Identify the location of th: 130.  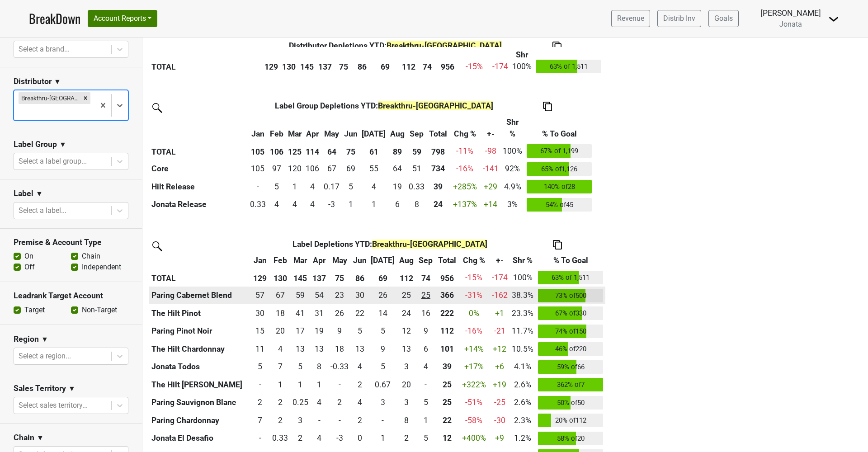
(280, 277).